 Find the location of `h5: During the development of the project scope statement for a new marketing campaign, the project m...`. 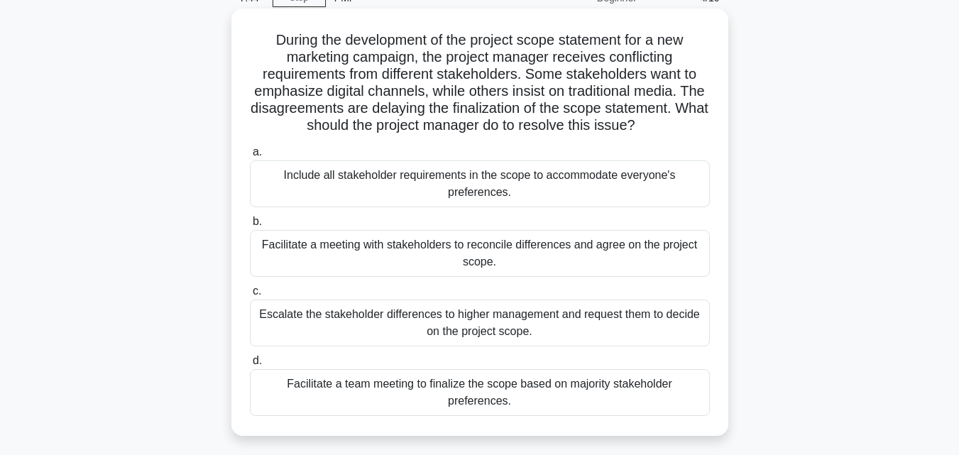

h5: During the development of the project scope statement for a new marketing campaign, the project m... is located at coordinates (480, 83).